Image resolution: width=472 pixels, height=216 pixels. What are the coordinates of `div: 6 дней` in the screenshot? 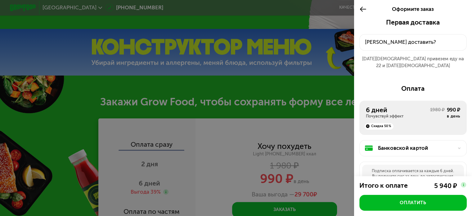 It's located at (398, 110).